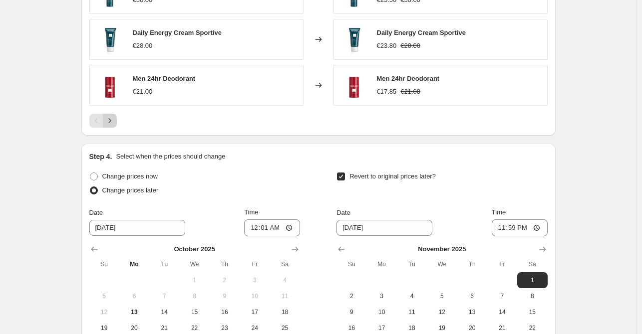 The image size is (642, 334). What do you see at coordinates (343, 213) in the screenshot?
I see `span: Date` at bounding box center [343, 213].